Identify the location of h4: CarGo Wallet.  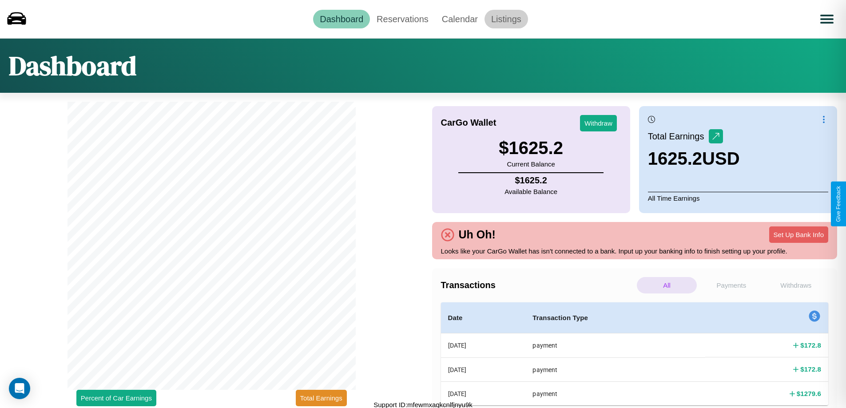
(468, 123).